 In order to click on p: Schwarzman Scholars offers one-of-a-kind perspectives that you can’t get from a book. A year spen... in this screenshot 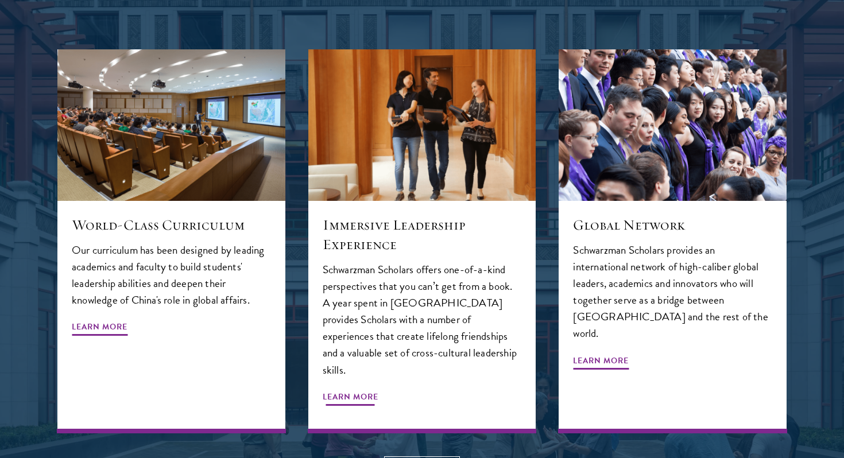, I will do `click(422, 319)`.